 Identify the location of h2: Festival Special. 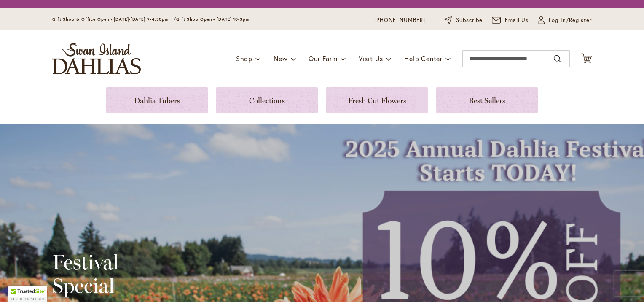
(161, 273).